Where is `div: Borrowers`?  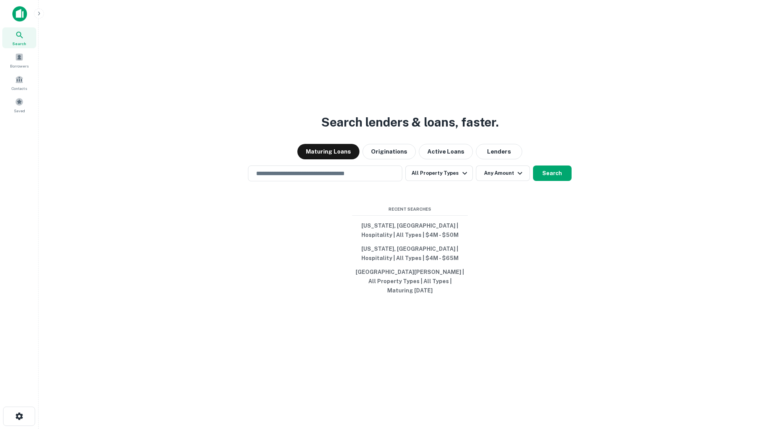
div: Borrowers is located at coordinates (19, 60).